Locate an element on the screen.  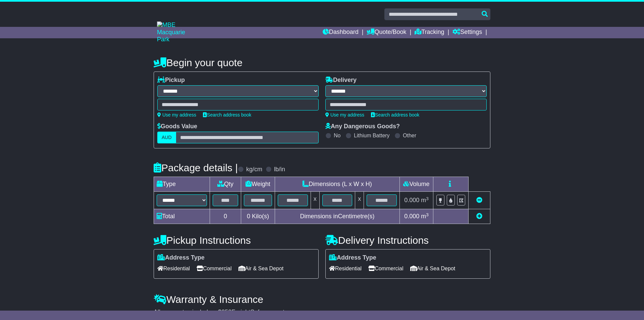
label: Delivery is located at coordinates (341, 80).